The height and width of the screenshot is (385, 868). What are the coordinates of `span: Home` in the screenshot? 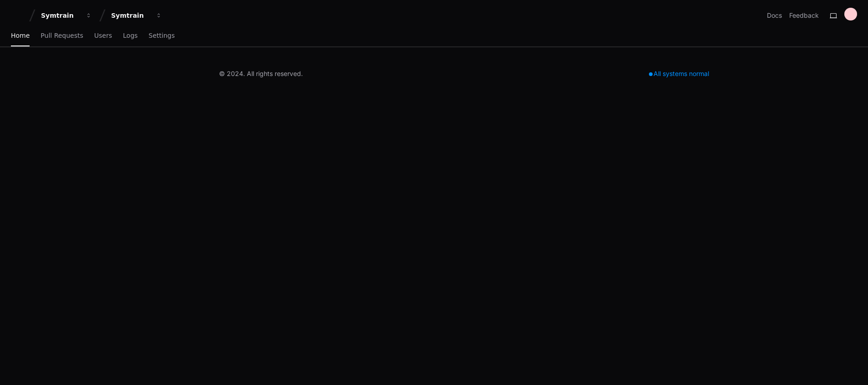 It's located at (20, 35).